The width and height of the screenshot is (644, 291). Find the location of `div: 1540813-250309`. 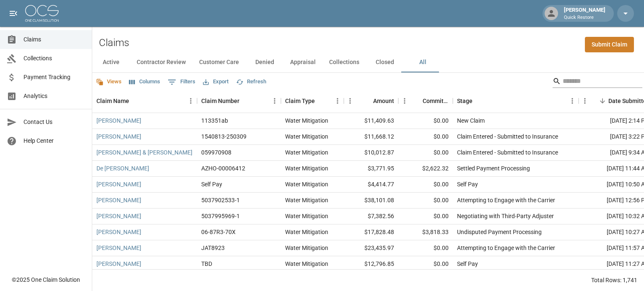

div: 1540813-250309 is located at coordinates (224, 137).